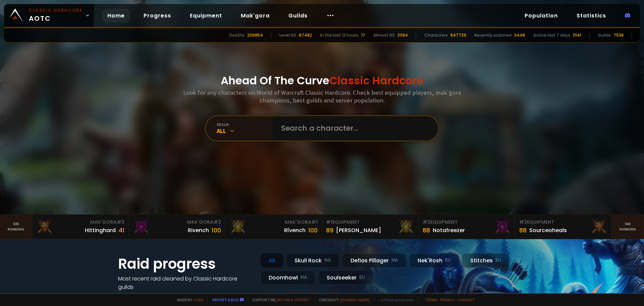 The width and height of the screenshot is (644, 306). Describe the element at coordinates (377, 80) in the screenshot. I see `span: Classic Hardcore` at that location.